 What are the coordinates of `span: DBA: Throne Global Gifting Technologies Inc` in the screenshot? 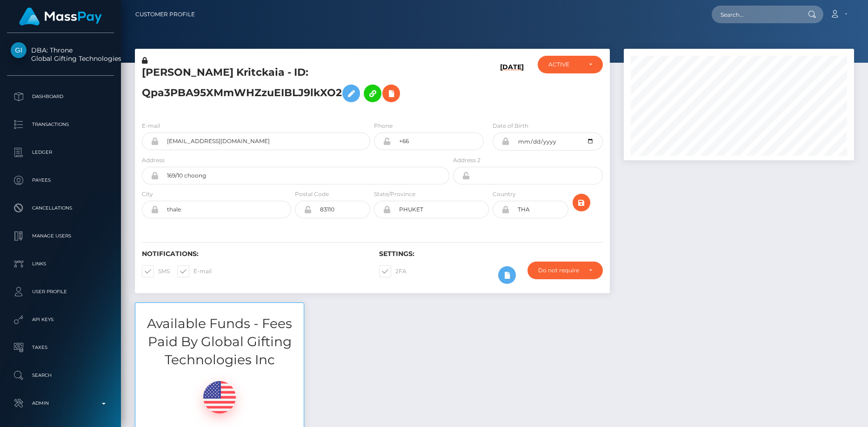 It's located at (60, 55).